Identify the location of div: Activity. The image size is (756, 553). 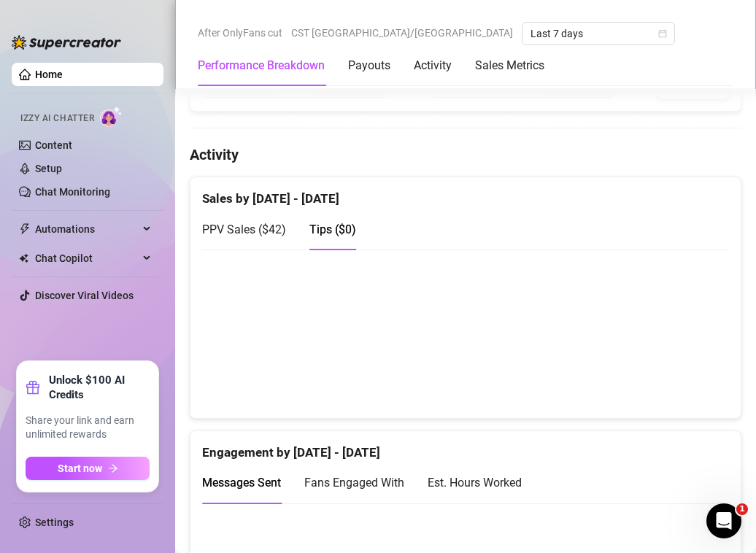
(432, 66).